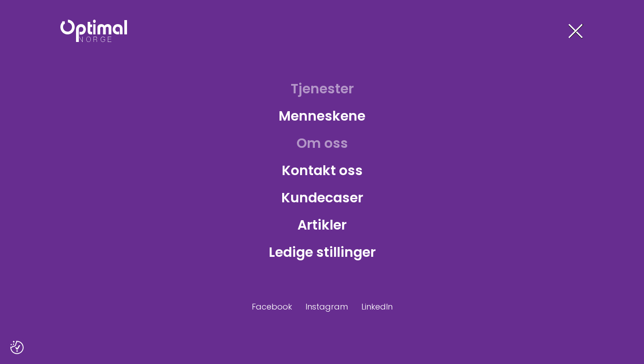 The width and height of the screenshot is (644, 364). Describe the element at coordinates (322, 225) in the screenshot. I see `a: Artikler` at that location.